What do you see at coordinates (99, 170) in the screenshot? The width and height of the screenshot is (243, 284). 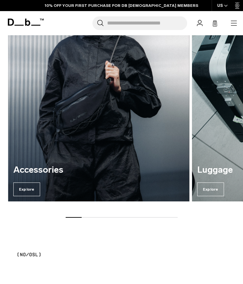 I see `h3: Accessories` at bounding box center [99, 170].